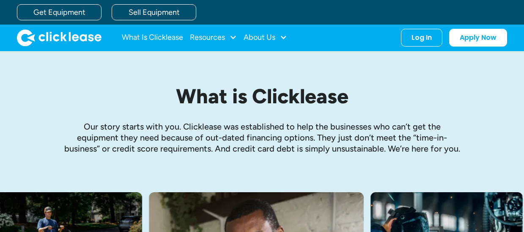 The image size is (524, 232). Describe the element at coordinates (265, 38) in the screenshot. I see `div: About Us` at that location.